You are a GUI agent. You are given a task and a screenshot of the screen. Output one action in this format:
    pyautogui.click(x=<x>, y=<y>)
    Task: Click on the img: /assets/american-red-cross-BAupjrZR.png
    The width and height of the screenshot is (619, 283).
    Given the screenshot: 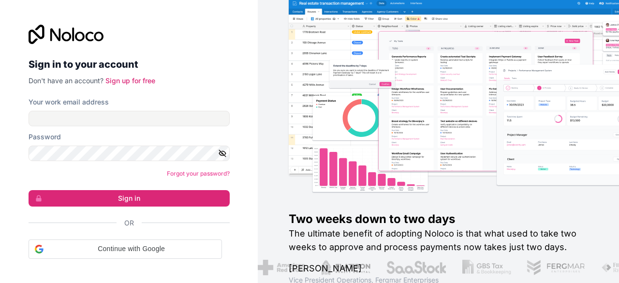 What is the action you would take?
    pyautogui.click(x=281, y=267)
    